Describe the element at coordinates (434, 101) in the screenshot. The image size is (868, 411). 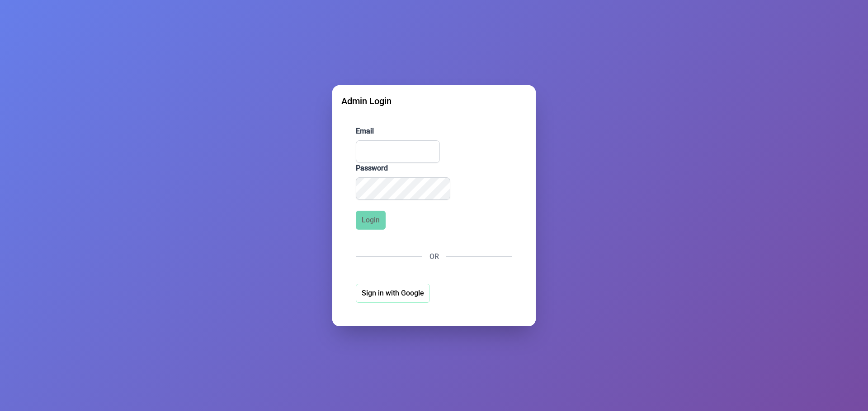
I see `div: Admin Login` at that location.